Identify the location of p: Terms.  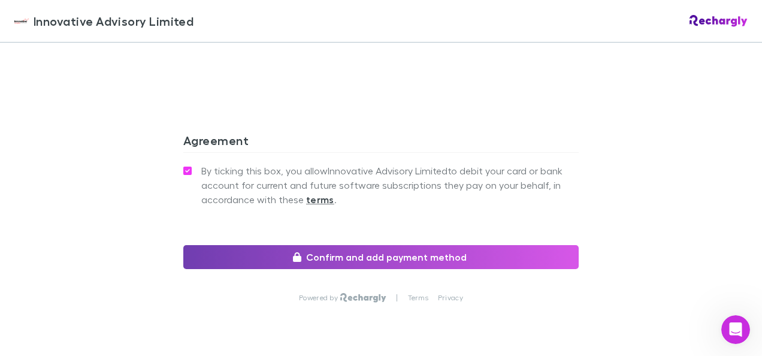
(418, 298).